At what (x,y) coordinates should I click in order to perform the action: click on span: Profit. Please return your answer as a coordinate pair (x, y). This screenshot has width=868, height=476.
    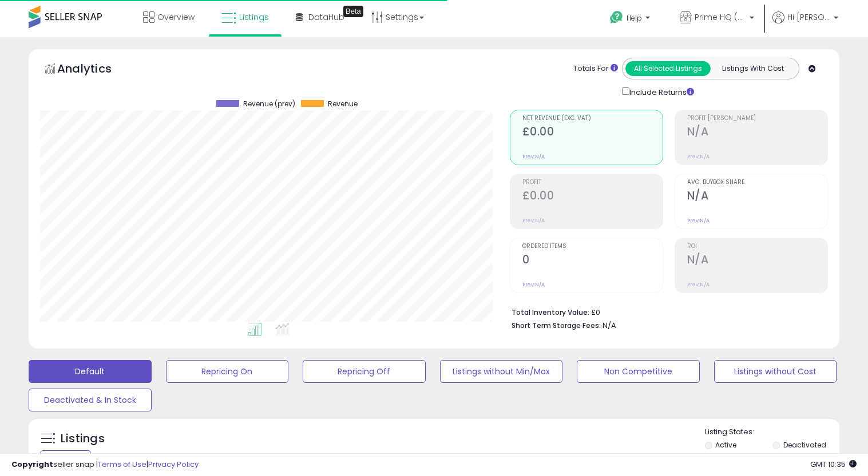
    Looking at the image, I should click on (592, 182).